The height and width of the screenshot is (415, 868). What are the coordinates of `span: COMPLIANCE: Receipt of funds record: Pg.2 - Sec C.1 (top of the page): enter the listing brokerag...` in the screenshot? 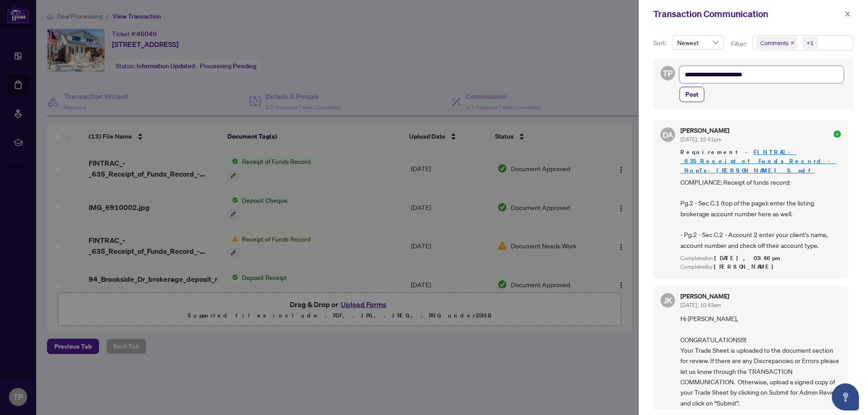 It's located at (760, 214).